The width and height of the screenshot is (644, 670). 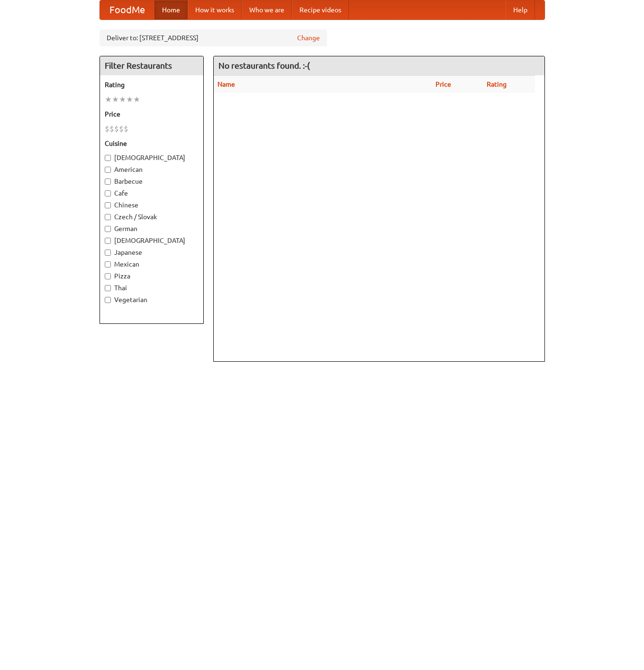 What do you see at coordinates (151, 229) in the screenshot?
I see `label: German` at bounding box center [151, 229].